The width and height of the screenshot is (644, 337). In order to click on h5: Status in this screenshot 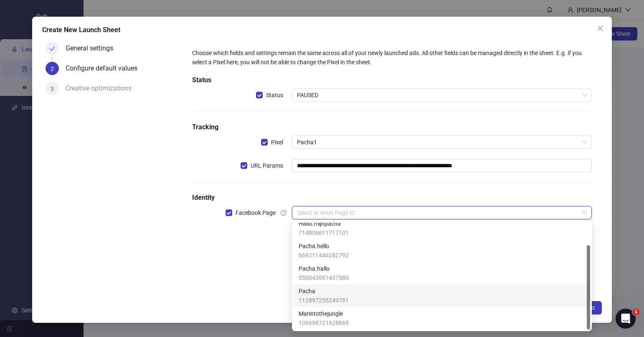, I will do `click(392, 80)`.